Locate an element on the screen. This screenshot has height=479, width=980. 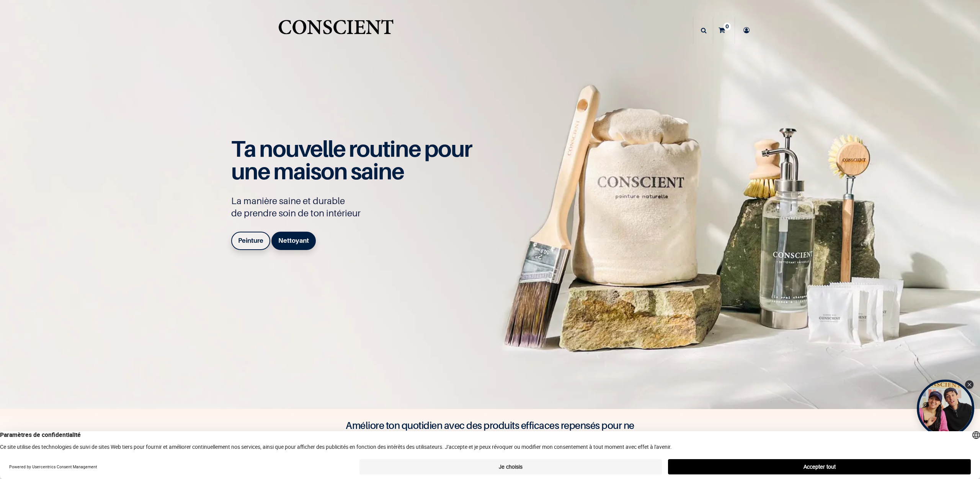
div: Open Tolstoy widget is located at coordinates (945, 409).